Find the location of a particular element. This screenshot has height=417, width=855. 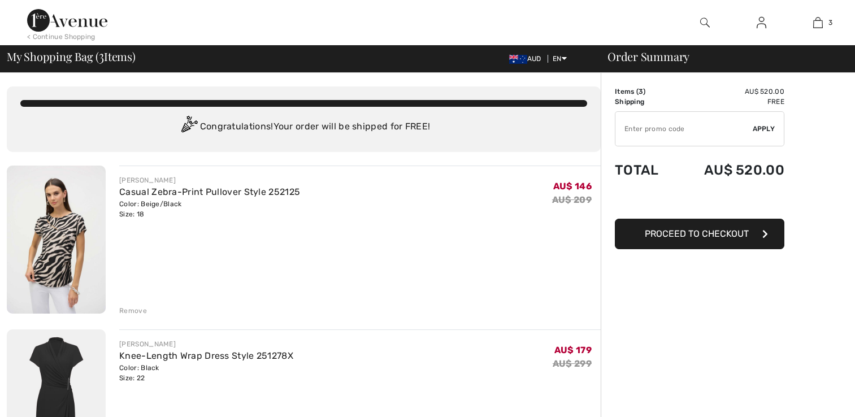

input: Promo code is located at coordinates (684, 129).